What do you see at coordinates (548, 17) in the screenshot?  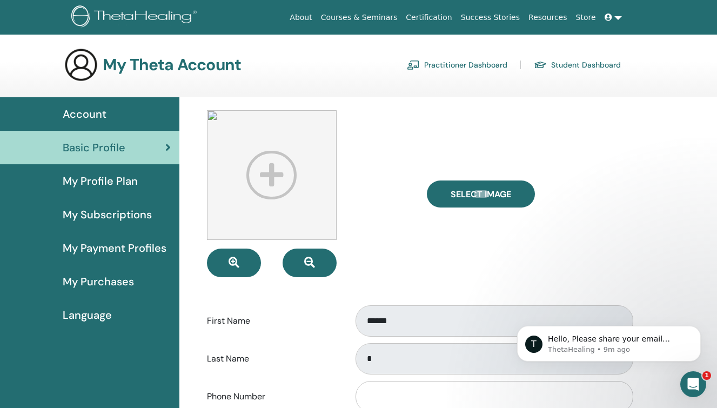 I see `a: Resources` at bounding box center [548, 17].